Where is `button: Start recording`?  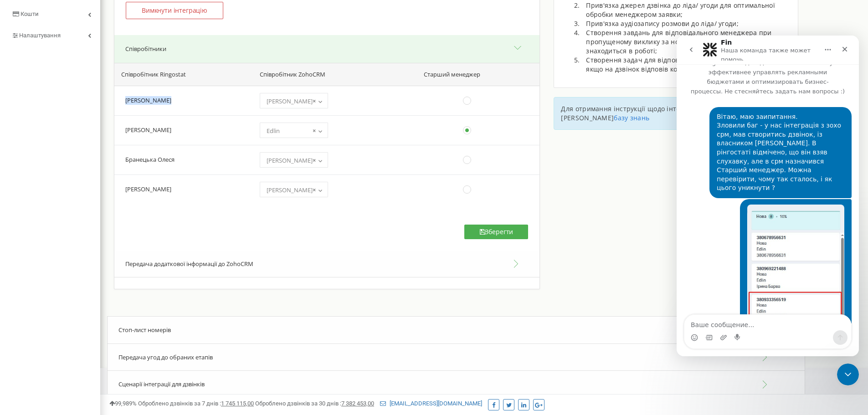
button: Start recording is located at coordinates (62, 302).